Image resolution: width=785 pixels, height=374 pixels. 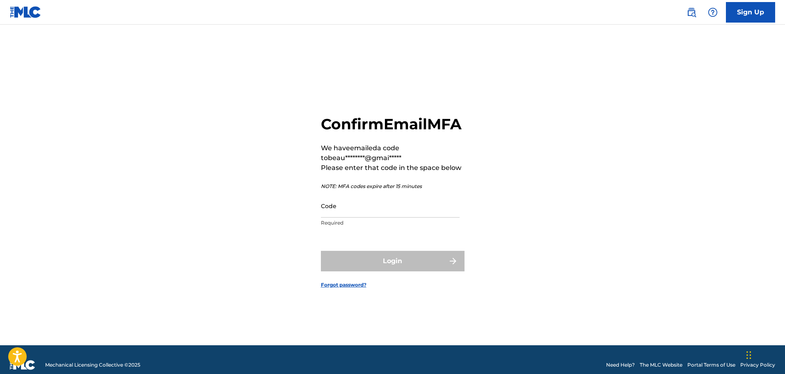 What do you see at coordinates (390, 223) in the screenshot?
I see `p: Required` at bounding box center [390, 223].